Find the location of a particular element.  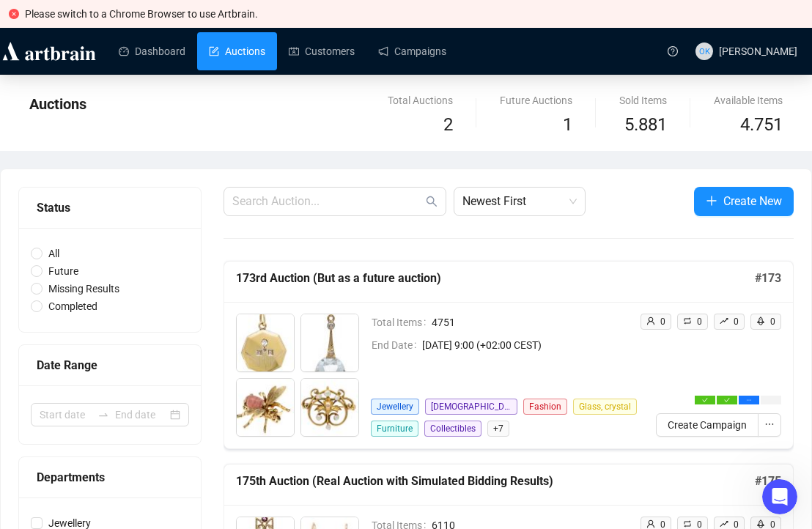

a: question-circle is located at coordinates (673, 50).